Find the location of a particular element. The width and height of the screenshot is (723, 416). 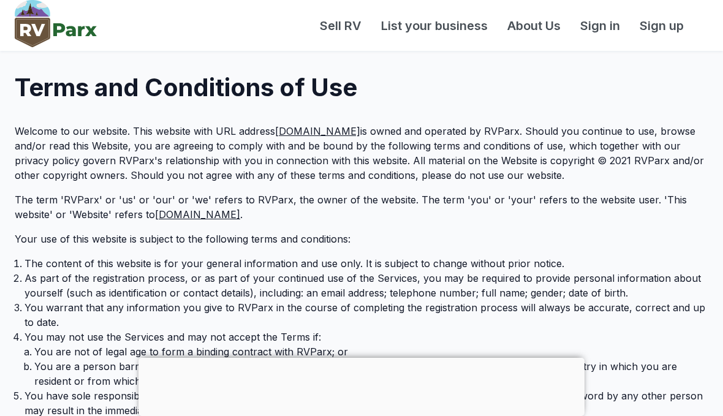

a: Sign up is located at coordinates (662, 26).